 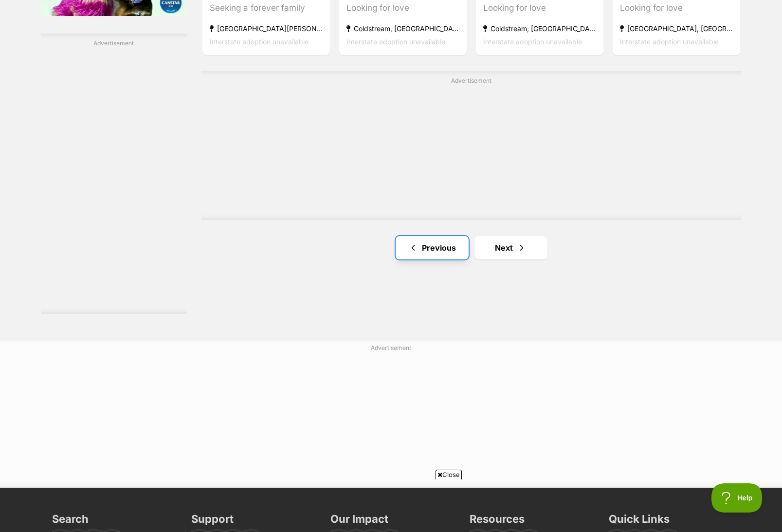 What do you see at coordinates (70, 522) in the screenshot?
I see `h3: Search` at bounding box center [70, 522].